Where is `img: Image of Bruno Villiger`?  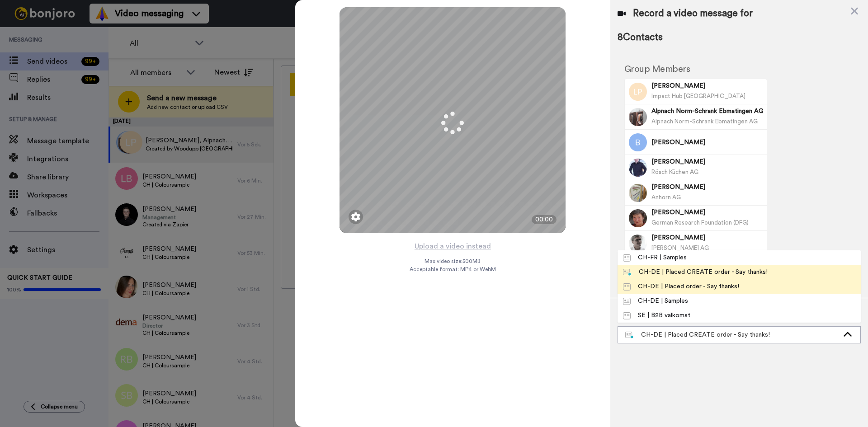
img: Image of Bruno Villiger is located at coordinates (638, 243).